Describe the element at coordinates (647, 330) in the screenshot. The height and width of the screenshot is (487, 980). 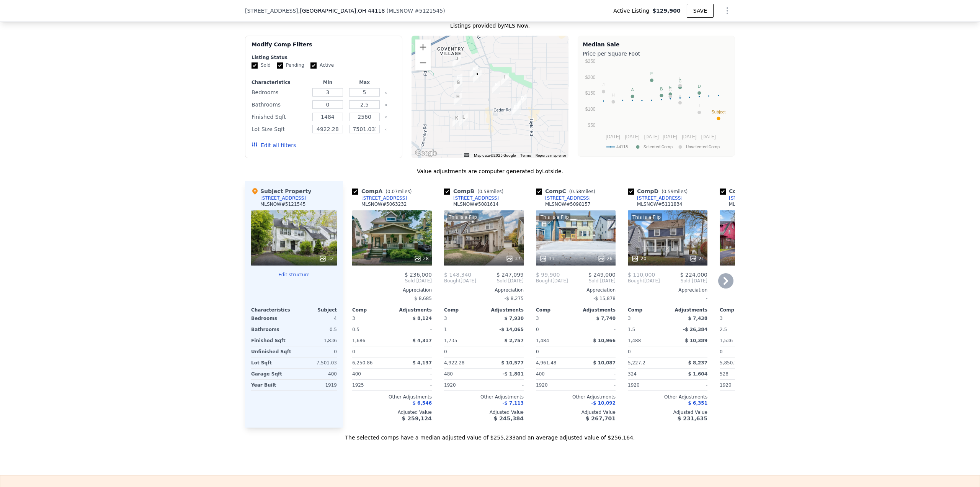
I see `div: 1.5` at that location.